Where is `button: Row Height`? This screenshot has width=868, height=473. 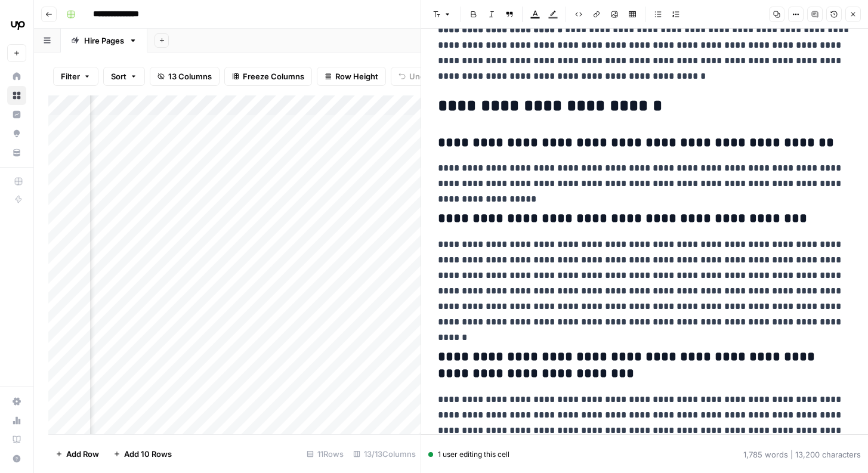
button: Row Height is located at coordinates (351, 76).